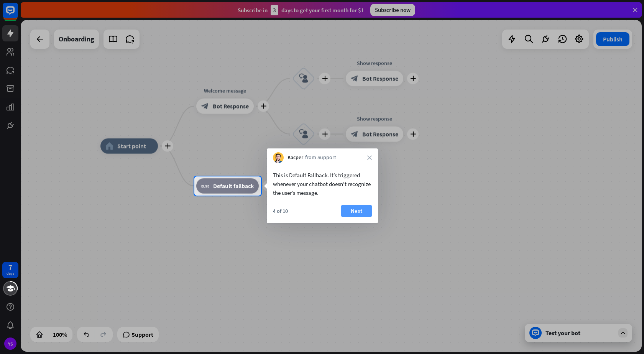 Image resolution: width=644 pixels, height=354 pixels. Describe the element at coordinates (295, 157) in the screenshot. I see `span: Kacper` at that location.